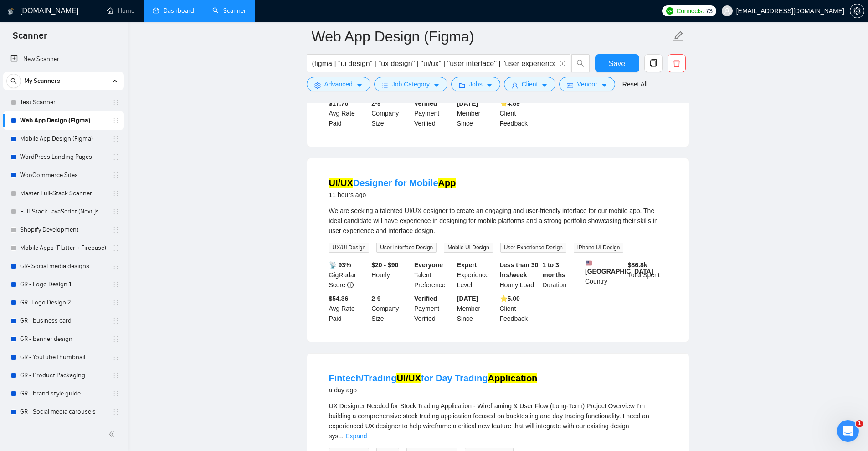  What do you see at coordinates (638, 265) in the screenshot?
I see `b: $ 86.8k` at bounding box center [638, 265].